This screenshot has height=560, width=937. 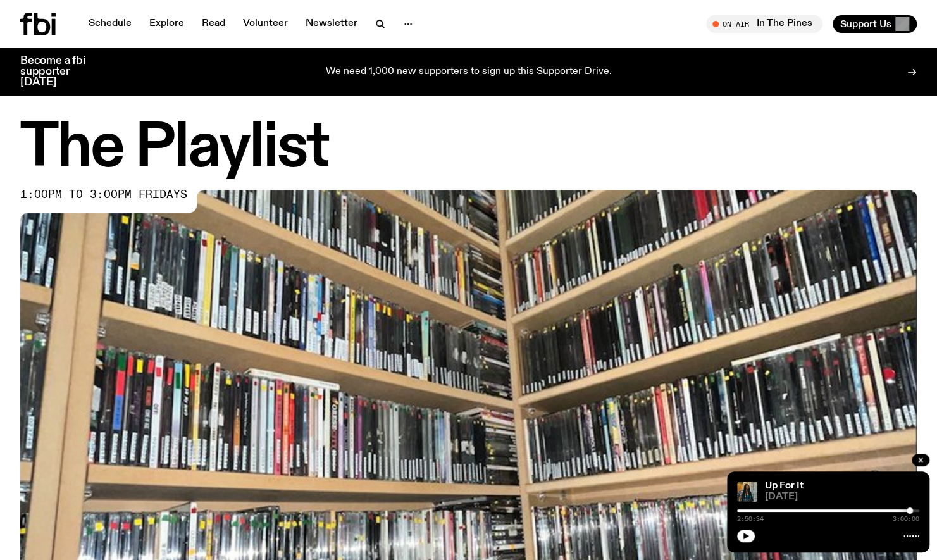 What do you see at coordinates (784, 485) in the screenshot?
I see `a: Up For It` at bounding box center [784, 485].